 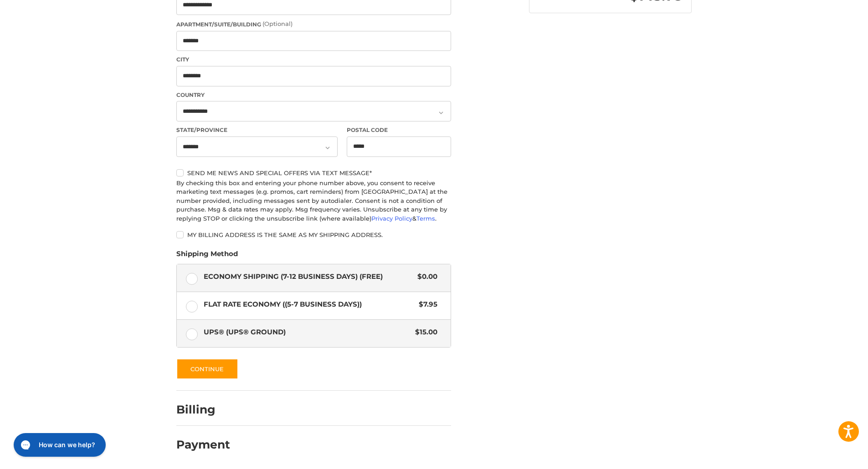 What do you see at coordinates (50, 15) in the screenshot?
I see `button: Gorgias live chat` at bounding box center [50, 15].